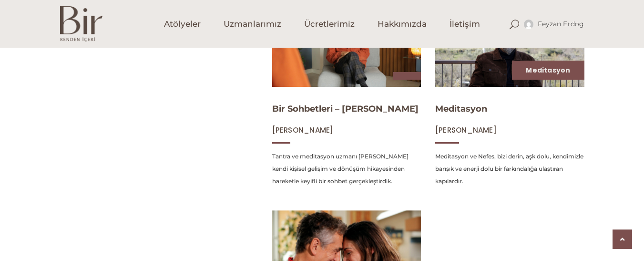  What do you see at coordinates (561, 24) in the screenshot?
I see `span: Feyzan Erdog` at bounding box center [561, 24].